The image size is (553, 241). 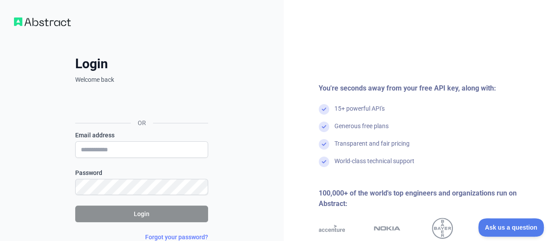 What do you see at coordinates (332, 228) in the screenshot?
I see `img: accenture` at bounding box center [332, 228].